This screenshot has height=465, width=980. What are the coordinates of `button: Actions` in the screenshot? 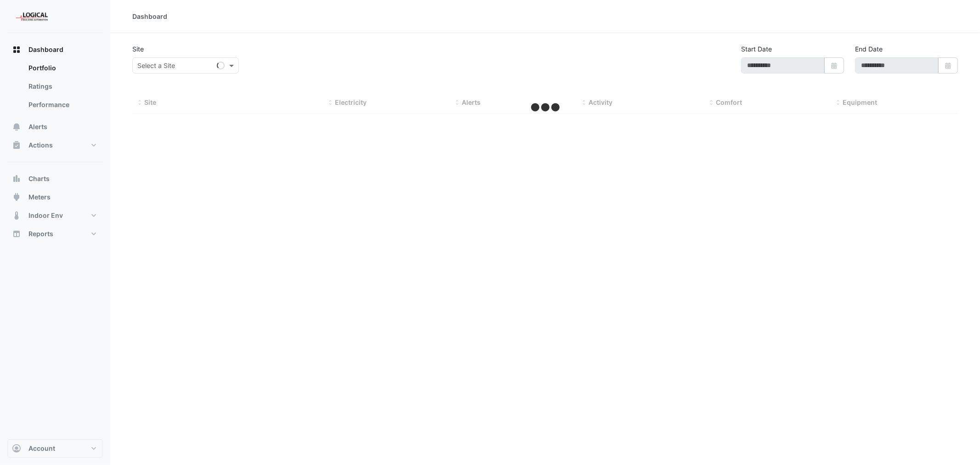 It's located at (55, 145).